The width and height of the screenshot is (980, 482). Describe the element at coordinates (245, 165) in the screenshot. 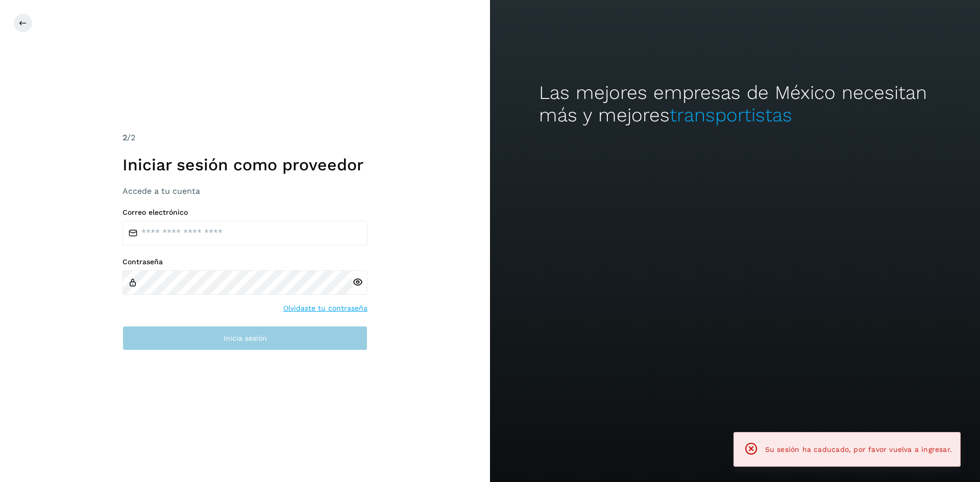

I see `h1: Iniciar sesión como proveedor` at that location.